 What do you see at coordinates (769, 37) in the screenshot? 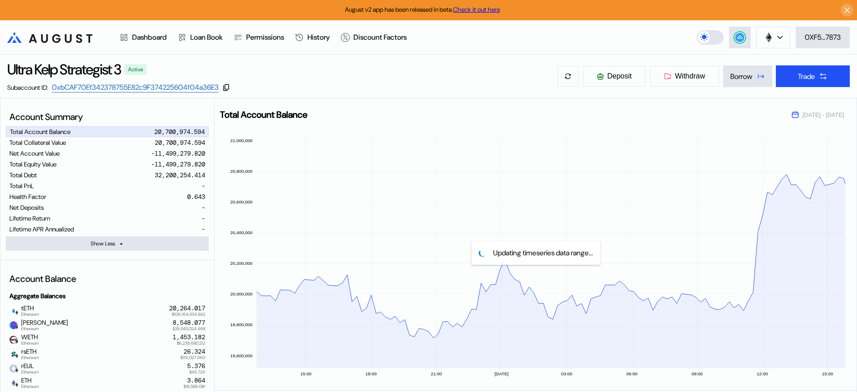
I see `img: chain logo` at bounding box center [769, 37].